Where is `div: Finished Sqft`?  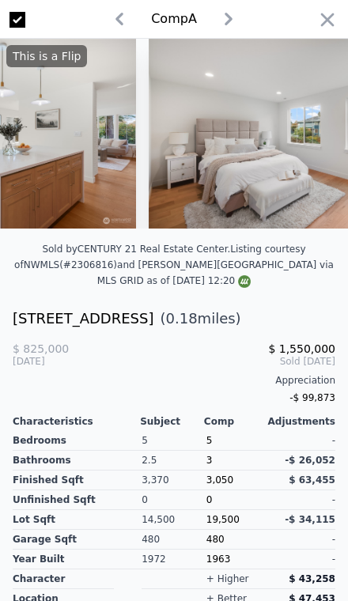
div: Finished Sqft is located at coordinates (77, 480).